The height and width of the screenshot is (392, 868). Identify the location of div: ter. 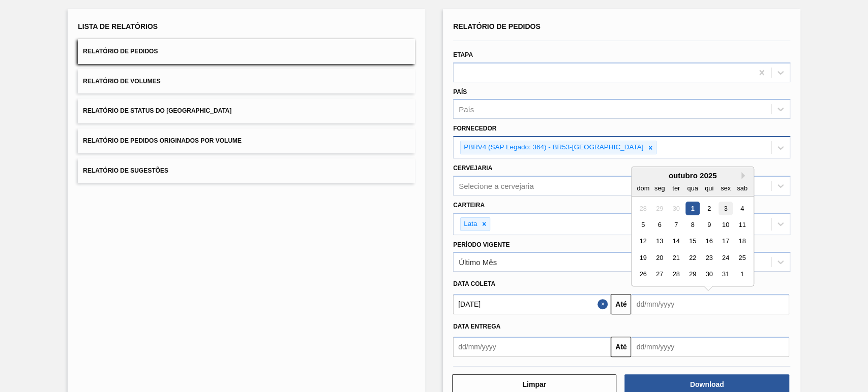
(676, 188).